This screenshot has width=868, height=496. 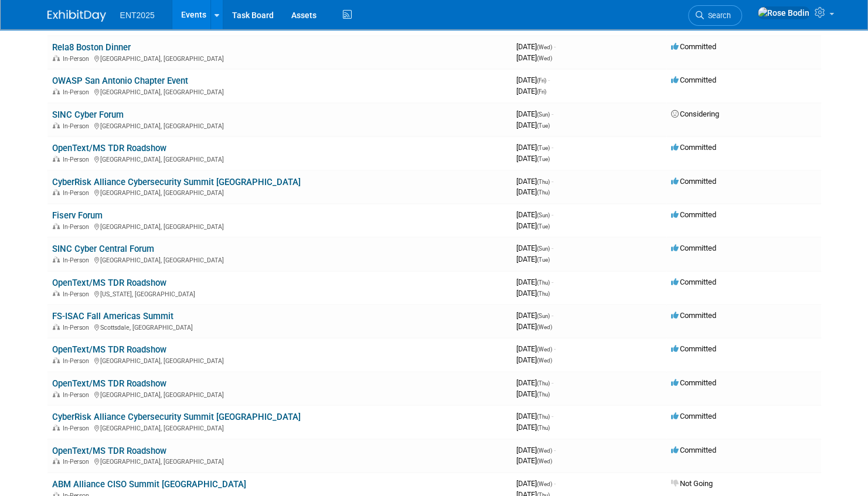 I want to click on span: Search, so click(x=718, y=15).